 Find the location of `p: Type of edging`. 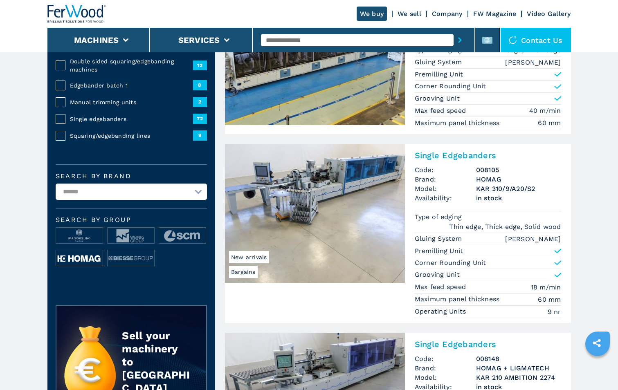

p: Type of edging is located at coordinates (439, 217).